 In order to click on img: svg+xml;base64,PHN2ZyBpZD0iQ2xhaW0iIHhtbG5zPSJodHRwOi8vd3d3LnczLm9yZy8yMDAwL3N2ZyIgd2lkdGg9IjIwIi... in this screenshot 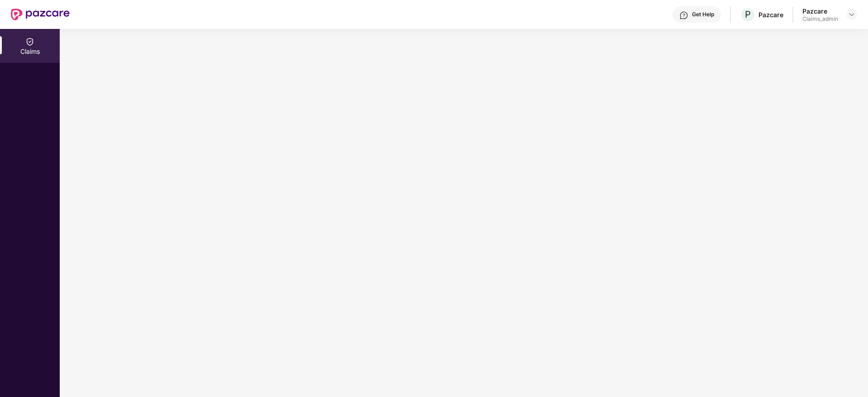, I will do `click(30, 41)`.